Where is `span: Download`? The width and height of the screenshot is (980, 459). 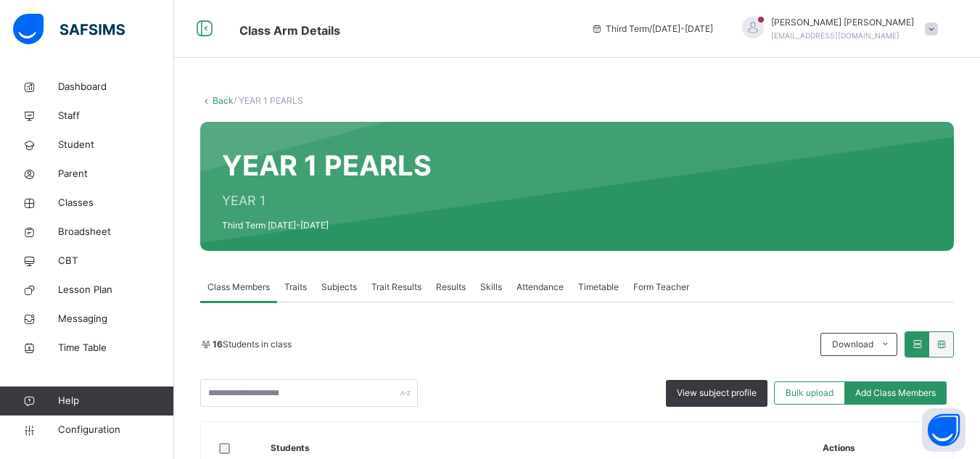 span: Download is located at coordinates (853, 344).